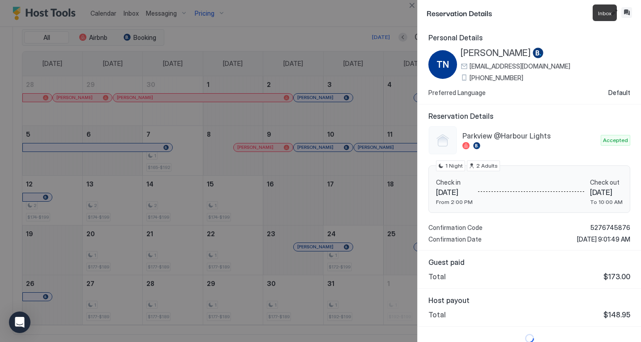 The height and width of the screenshot is (342, 641). I want to click on span: 1 Night, so click(454, 166).